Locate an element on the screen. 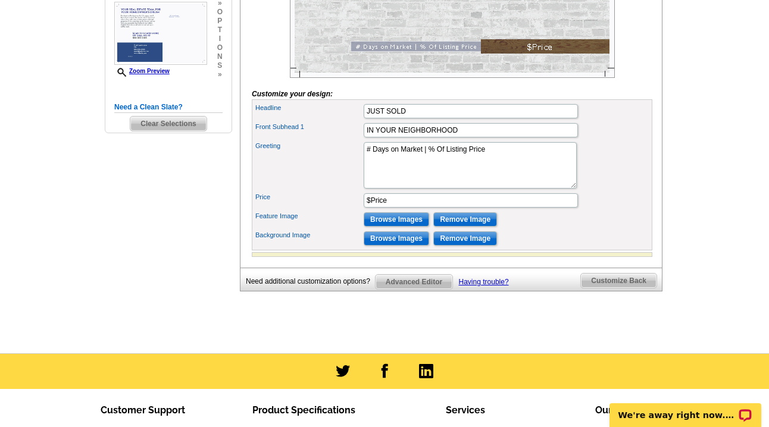 This screenshot has height=427, width=769. label: Headline is located at coordinates (309, 108).